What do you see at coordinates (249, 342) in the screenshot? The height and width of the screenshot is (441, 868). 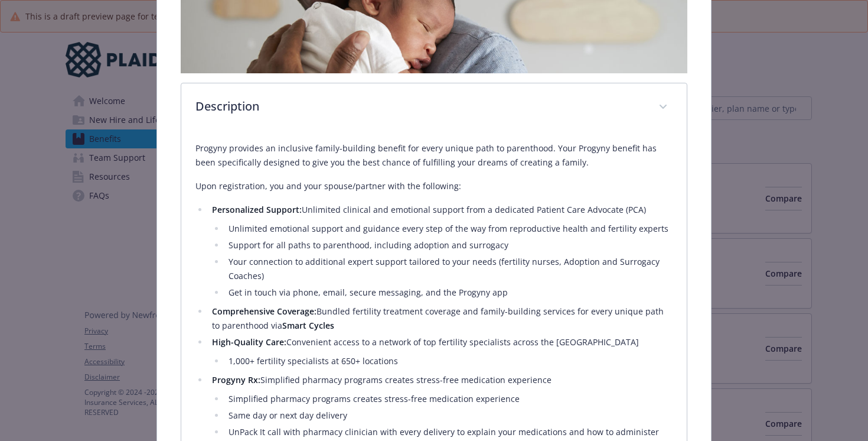 I see `strong: High-Quality Care:` at bounding box center [249, 342].